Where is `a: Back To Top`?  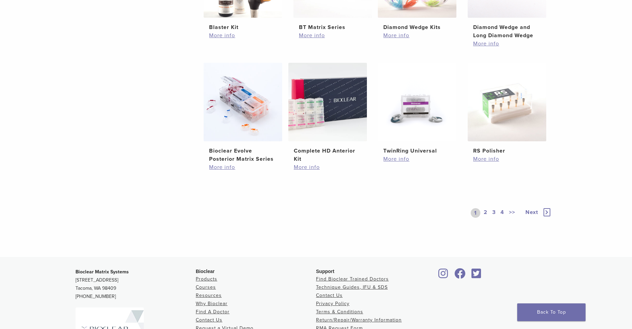
a: Back To Top is located at coordinates (551, 312).